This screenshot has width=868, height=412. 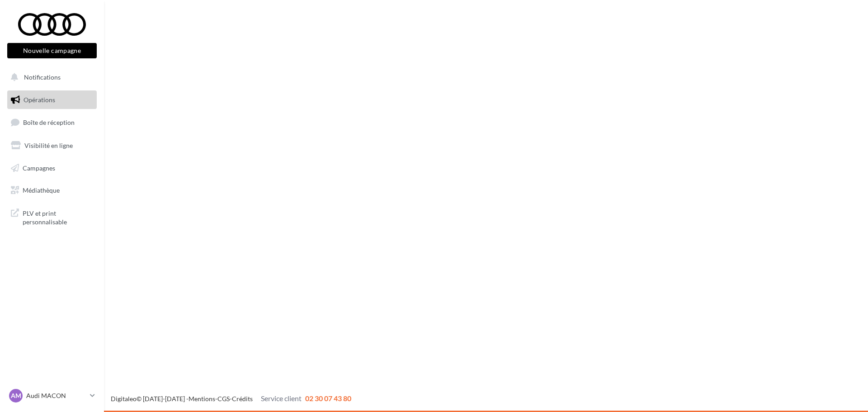 I want to click on span: 02 30 07 43 80, so click(x=329, y=398).